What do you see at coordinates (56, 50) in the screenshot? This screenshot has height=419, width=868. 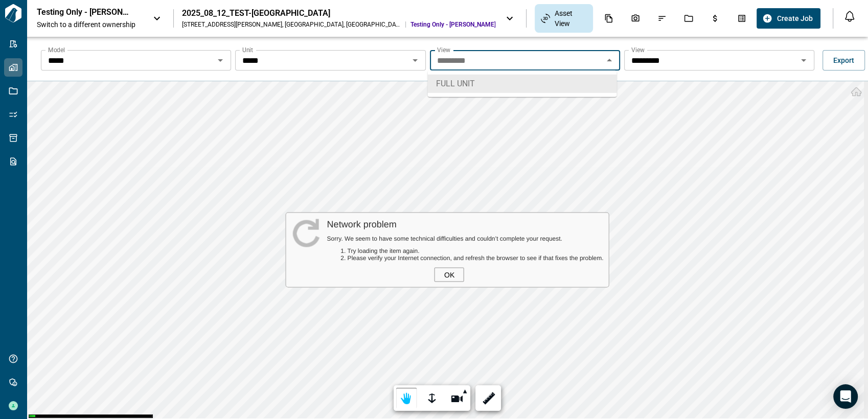 I see `label: Model` at bounding box center [56, 50].